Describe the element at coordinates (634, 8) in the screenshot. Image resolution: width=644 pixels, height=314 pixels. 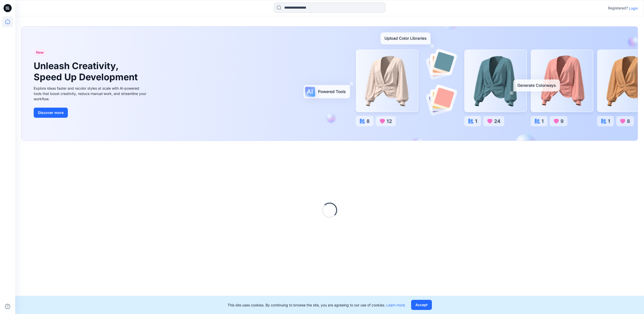
I see `p: Login` at that location.